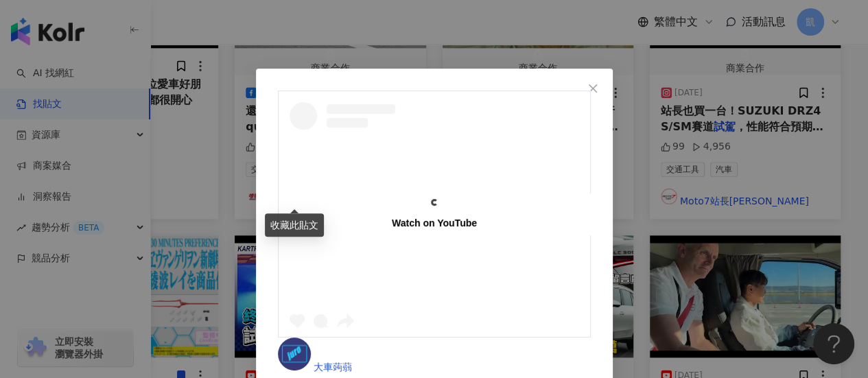  Describe the element at coordinates (434, 223) in the screenshot. I see `div: Watch on YouTube` at that location.